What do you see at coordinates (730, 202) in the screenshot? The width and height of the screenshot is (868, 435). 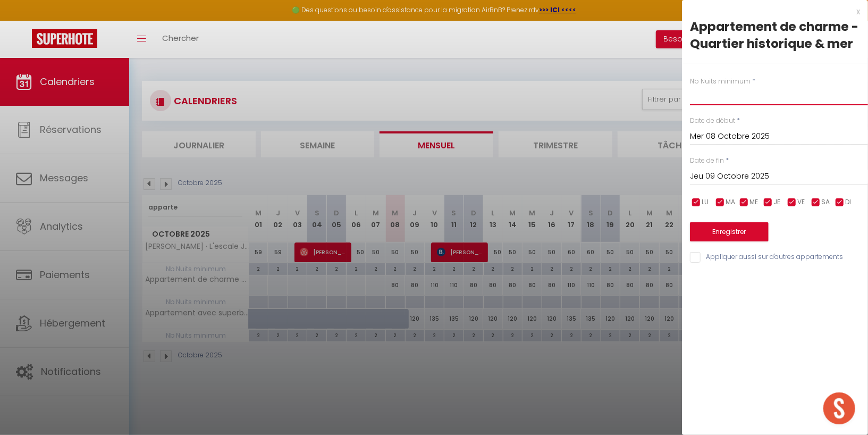 I see `span: MA` at bounding box center [730, 202].